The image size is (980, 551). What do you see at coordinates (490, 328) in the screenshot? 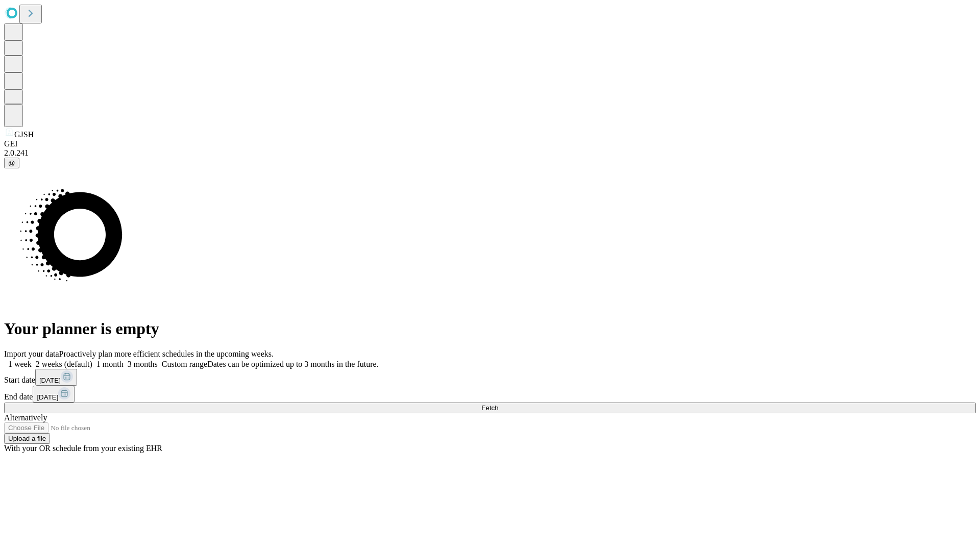
I see `h1: Your planner is empty` at bounding box center [490, 328].